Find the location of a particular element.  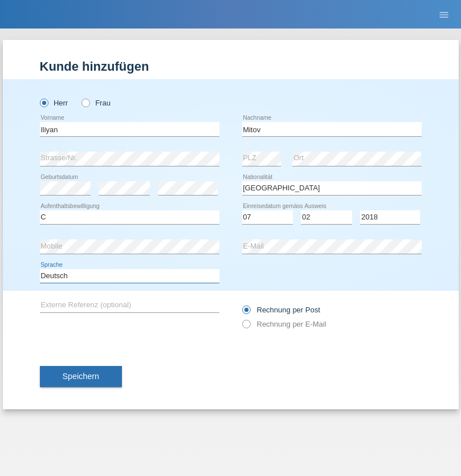

h1: Kunde hinzufügen is located at coordinates (230, 66).